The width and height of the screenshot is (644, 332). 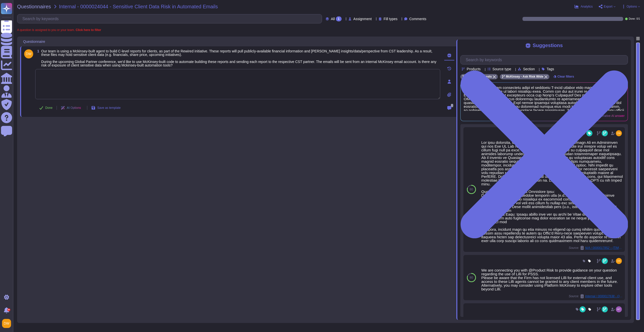 I want to click on span: 0 / 1, so click(x=638, y=19).